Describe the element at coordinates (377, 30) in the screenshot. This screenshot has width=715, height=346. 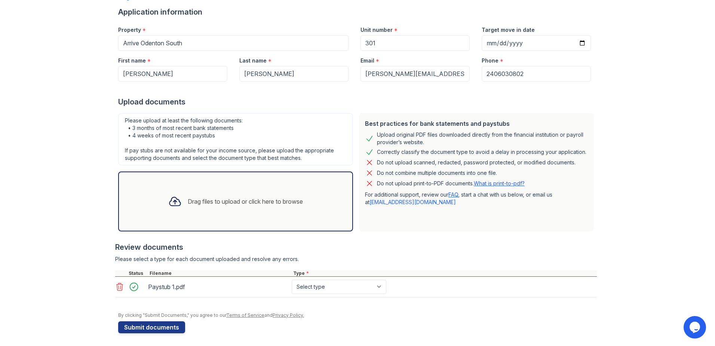
I see `label: Unit number` at that location.